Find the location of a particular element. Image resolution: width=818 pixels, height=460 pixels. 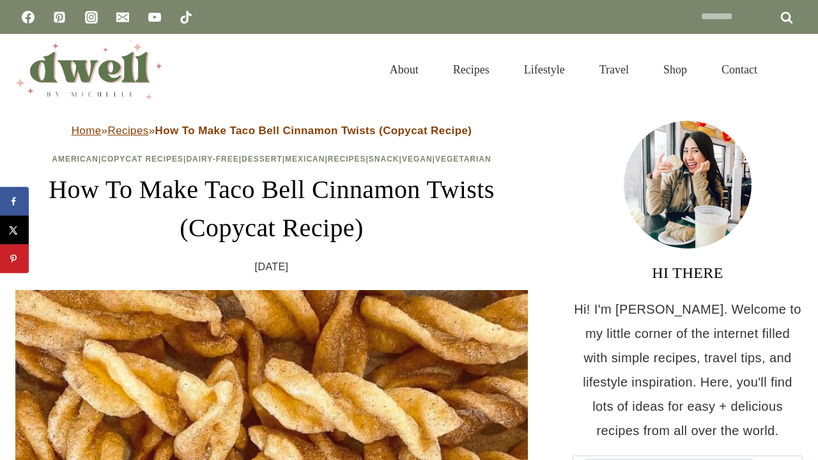

a: Instagram is located at coordinates (91, 17).